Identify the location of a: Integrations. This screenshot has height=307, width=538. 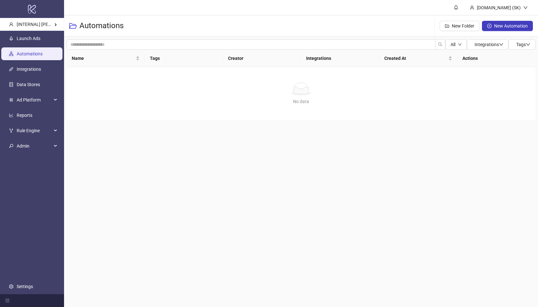
(29, 69).